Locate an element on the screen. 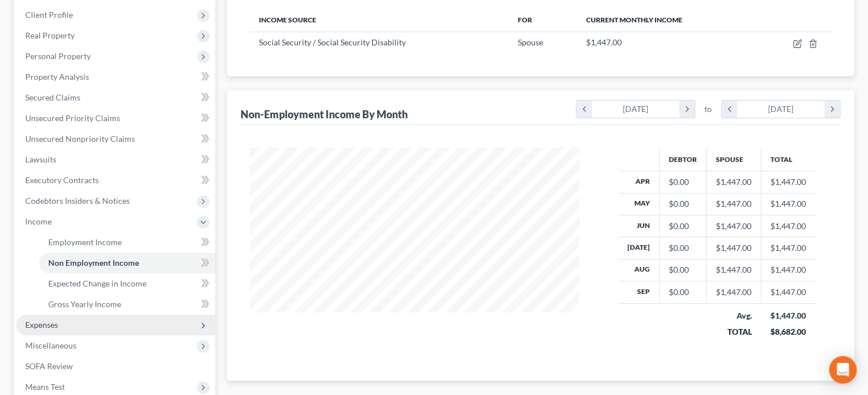  span: Income is located at coordinates (38, 221).